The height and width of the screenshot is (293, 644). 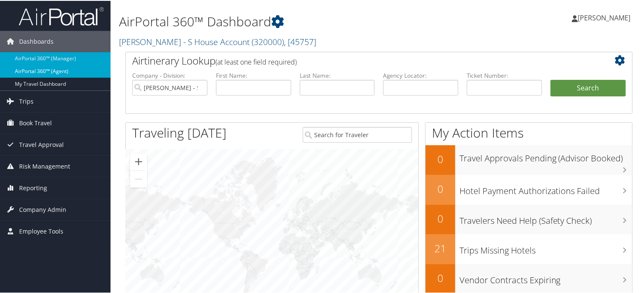 What do you see at coordinates (545, 155) in the screenshot?
I see `h3: Travel Approvals Pending (Advisor Booked)` at bounding box center [545, 155].